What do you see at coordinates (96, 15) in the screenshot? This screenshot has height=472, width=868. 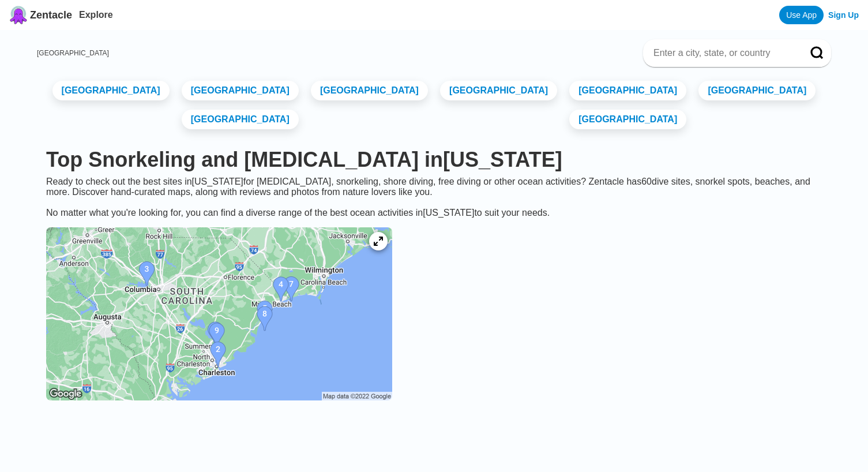 I see `a: Explore` at bounding box center [96, 15].